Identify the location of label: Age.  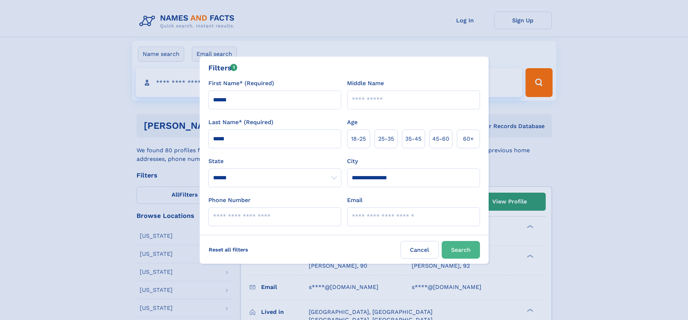
(352, 122).